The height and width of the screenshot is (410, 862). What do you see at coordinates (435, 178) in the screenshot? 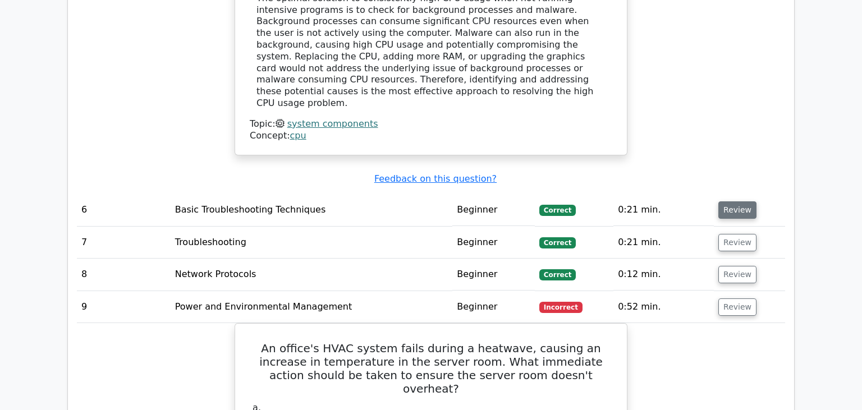
I see `u: Feedback on this question?` at bounding box center [435, 178].